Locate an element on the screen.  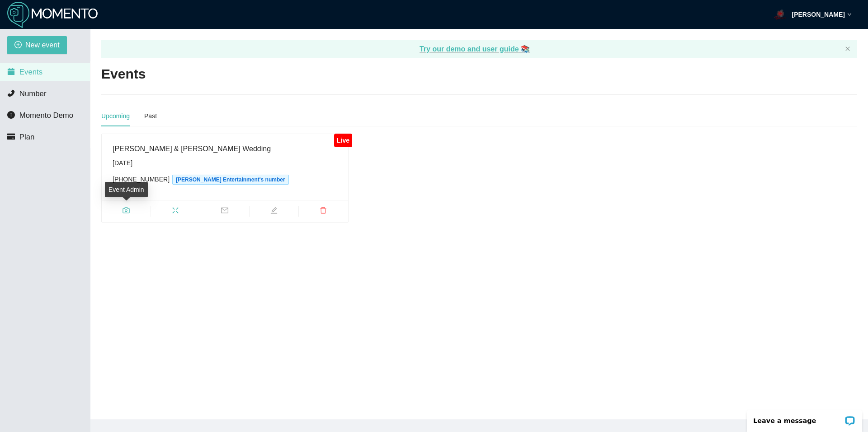
span: plus-circle is located at coordinates (18, 45).